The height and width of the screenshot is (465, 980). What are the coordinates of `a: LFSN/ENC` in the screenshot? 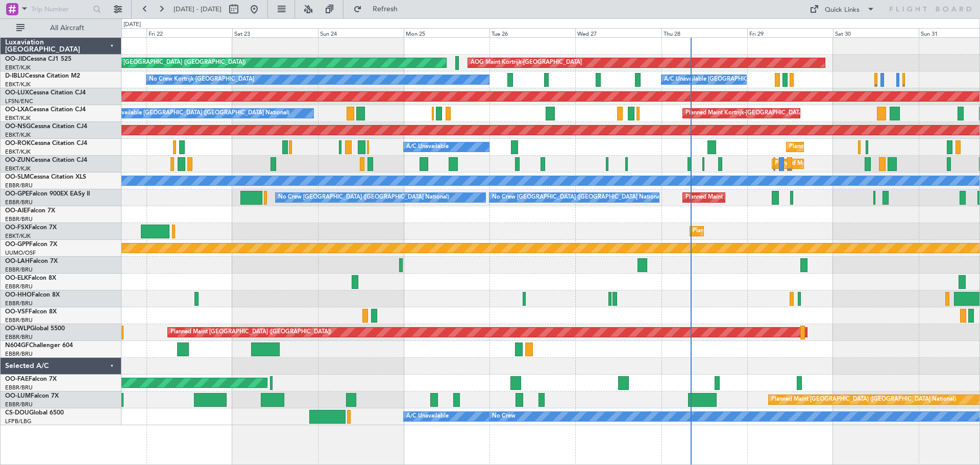 It's located at (19, 101).